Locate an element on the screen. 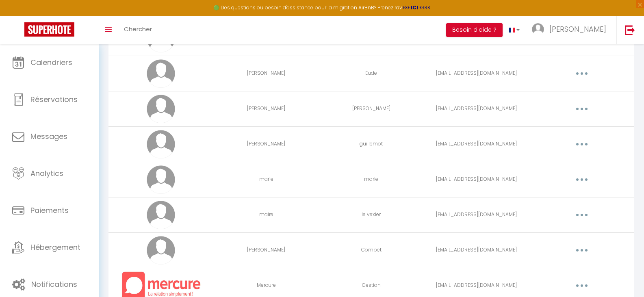  span: Calendriers is located at coordinates (51, 62).